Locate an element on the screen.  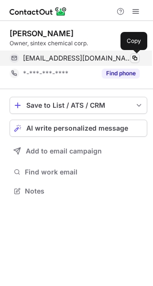
button: Reveal Button is located at coordinates (120, 73).